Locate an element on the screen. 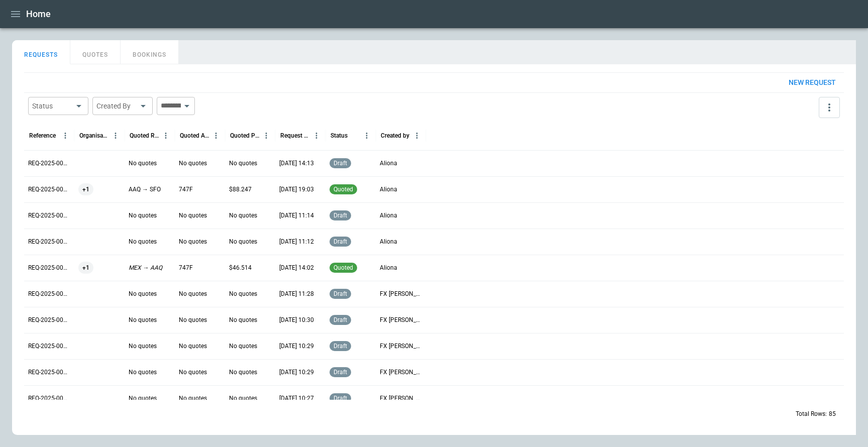  button: New request is located at coordinates (812, 82).